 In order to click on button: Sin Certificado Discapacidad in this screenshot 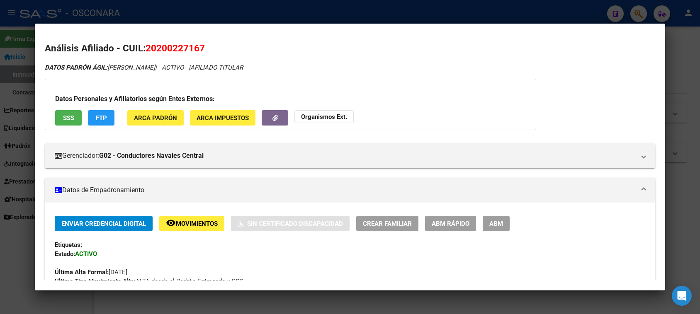, I will do `click(290, 224)`.